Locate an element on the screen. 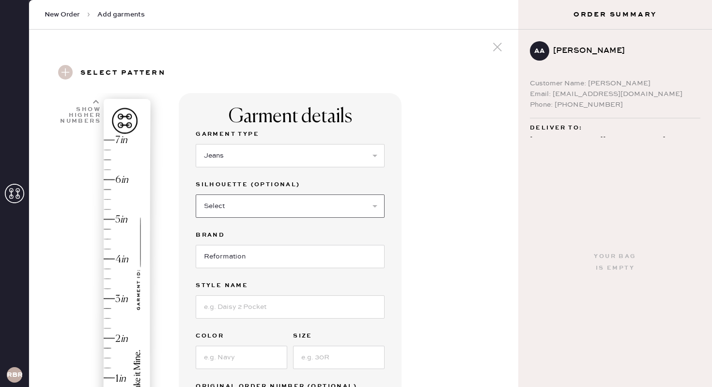 The width and height of the screenshot is (712, 387). span: Deliver to: is located at coordinates (556, 128).